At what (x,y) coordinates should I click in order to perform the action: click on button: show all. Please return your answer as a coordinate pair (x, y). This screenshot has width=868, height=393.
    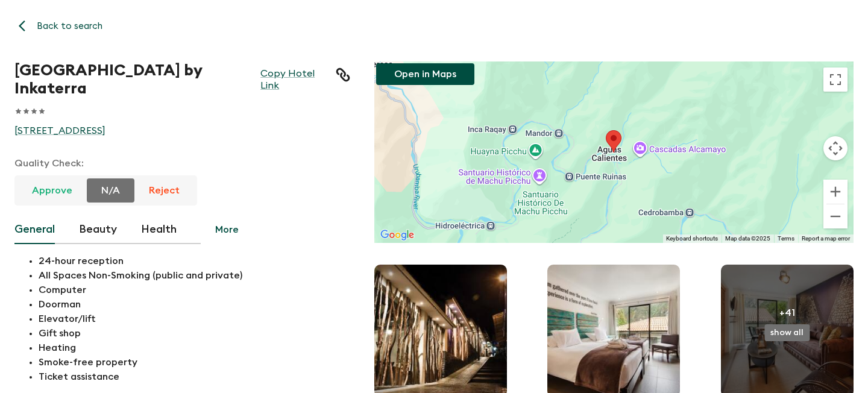
    Looking at the image, I should click on (787, 333).